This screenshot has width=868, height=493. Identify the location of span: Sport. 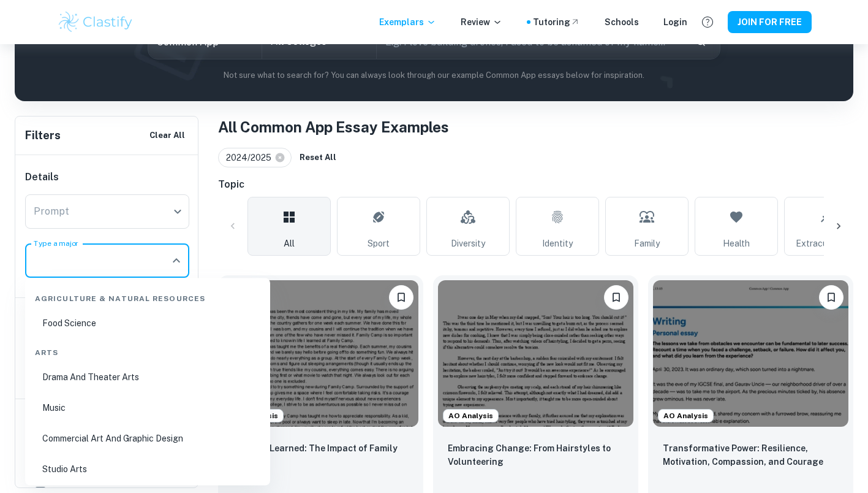
(378, 243).